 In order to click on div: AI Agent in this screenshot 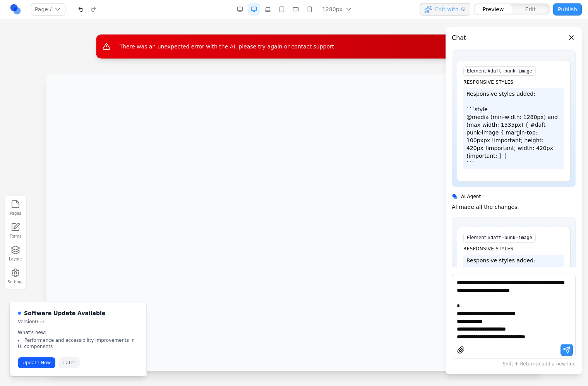, I will do `click(514, 196)`.